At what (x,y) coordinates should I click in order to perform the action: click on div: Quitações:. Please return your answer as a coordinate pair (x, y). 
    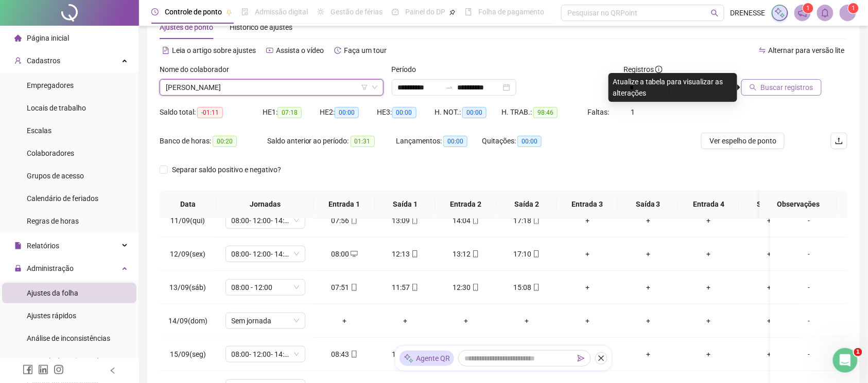
    Looking at the image, I should click on (524, 141).